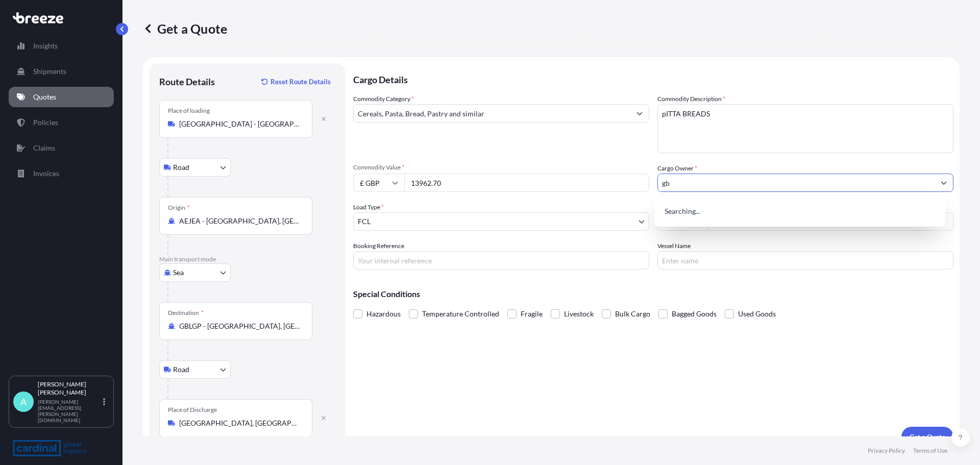 This screenshot has width=980, height=465. What do you see at coordinates (240, 124) in the screenshot?
I see `input: Place of loading` at bounding box center [240, 124].